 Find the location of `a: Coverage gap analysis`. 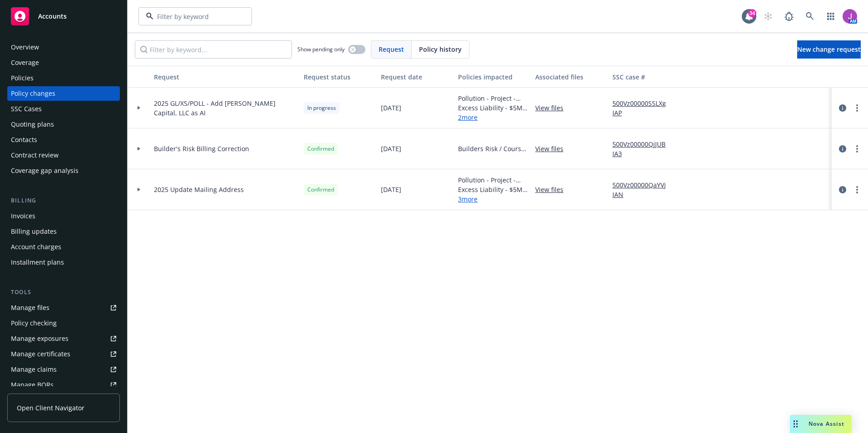

a: Coverage gap analysis is located at coordinates (63, 171).